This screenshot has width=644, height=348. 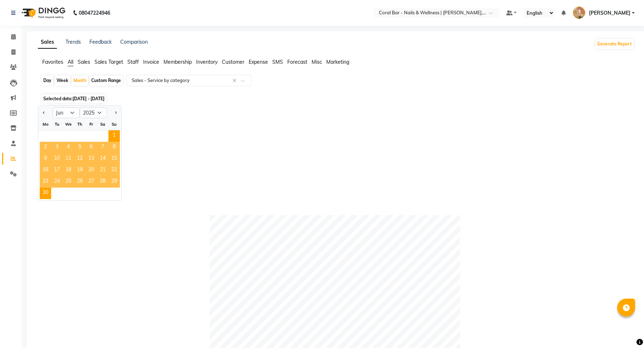 What do you see at coordinates (57, 124) in the screenshot?
I see `div: Tu` at bounding box center [57, 124].